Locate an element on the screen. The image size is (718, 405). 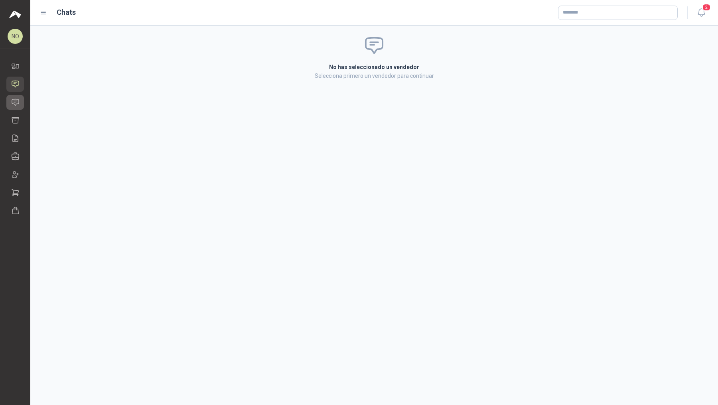
div: NO is located at coordinates (15, 36).